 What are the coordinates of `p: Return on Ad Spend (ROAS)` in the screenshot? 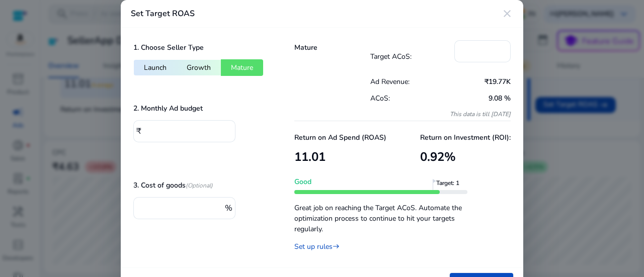 It's located at (340, 137).